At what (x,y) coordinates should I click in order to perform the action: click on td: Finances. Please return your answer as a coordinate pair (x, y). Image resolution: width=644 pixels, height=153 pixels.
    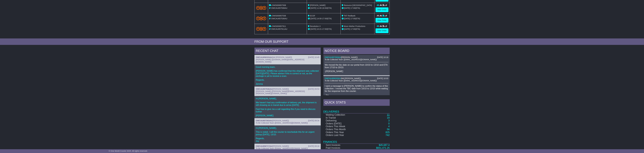
    Looking at the image, I should click on (357, 140).